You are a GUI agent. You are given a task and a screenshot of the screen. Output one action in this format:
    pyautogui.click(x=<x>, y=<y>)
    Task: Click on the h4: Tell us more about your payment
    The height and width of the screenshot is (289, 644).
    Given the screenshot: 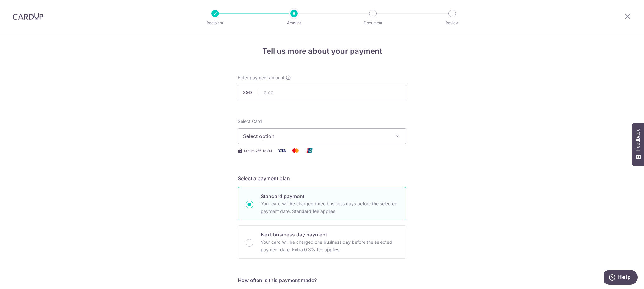 What is the action you would take?
    pyautogui.click(x=322, y=51)
    